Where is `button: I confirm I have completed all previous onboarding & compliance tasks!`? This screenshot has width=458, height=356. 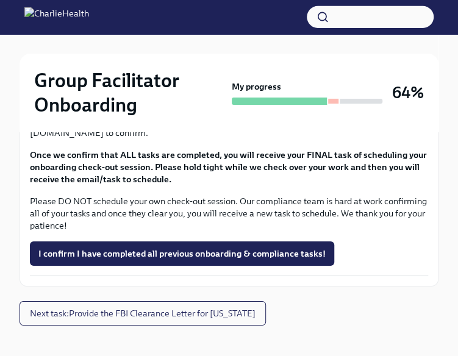
button: I confirm I have completed all previous onboarding & compliance tasks! is located at coordinates (182, 254).